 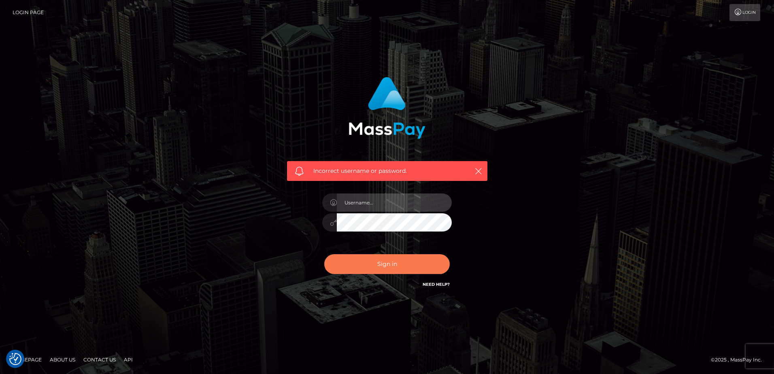 I want to click on div: © 2025 , MassPay Inc., so click(x=740, y=360).